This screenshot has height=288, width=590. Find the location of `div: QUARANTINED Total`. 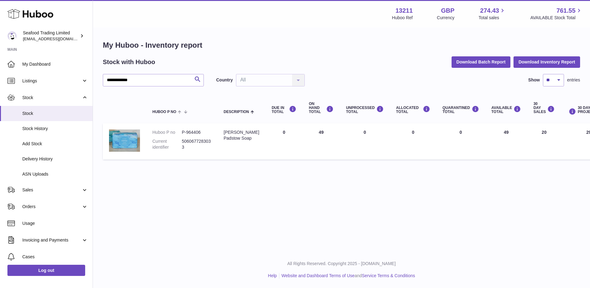

div: QUARANTINED Total is located at coordinates (461, 110).